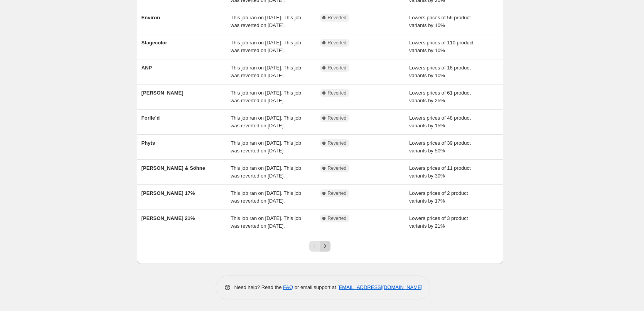 Image resolution: width=644 pixels, height=311 pixels. Describe the element at coordinates (440, 21) in the screenshot. I see `span: Lowers prices of 56 product variants by 10%` at that location.